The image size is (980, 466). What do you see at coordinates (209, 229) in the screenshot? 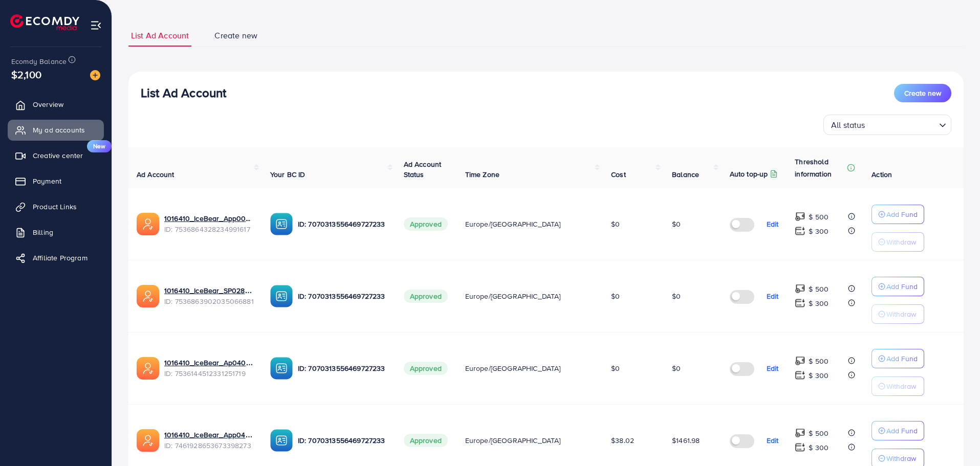
I see `span: ID: 7536864328234991617` at bounding box center [209, 229].